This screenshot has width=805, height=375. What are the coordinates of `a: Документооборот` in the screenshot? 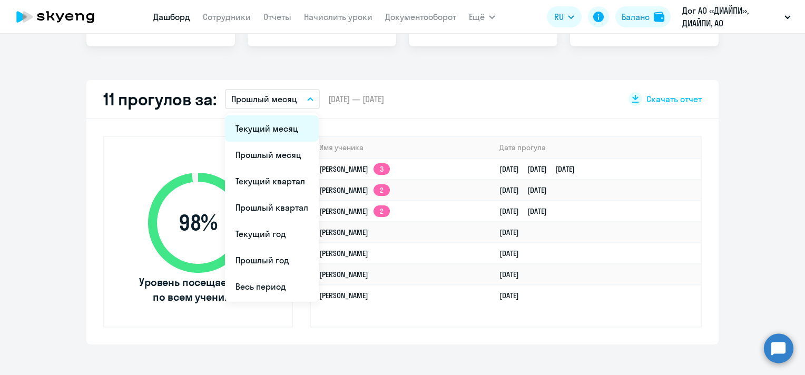 It's located at (421, 17).